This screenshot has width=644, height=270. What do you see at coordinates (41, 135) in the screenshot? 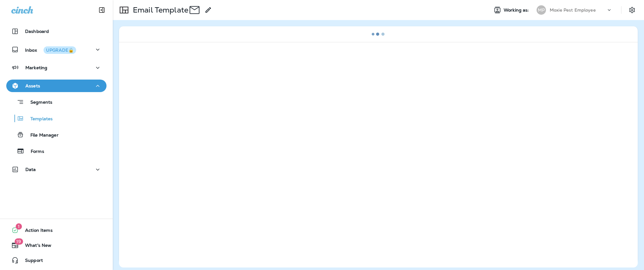
I see `p: File Manager` at bounding box center [41, 135].